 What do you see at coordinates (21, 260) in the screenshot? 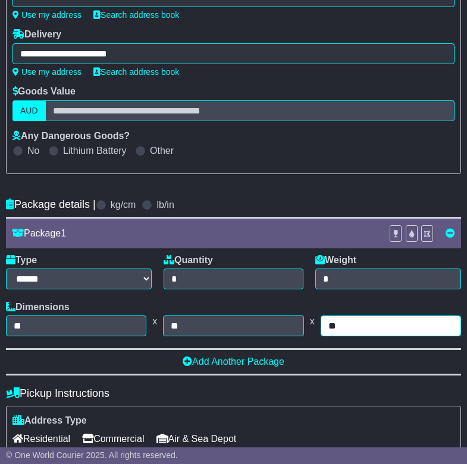
I see `label: Type` at bounding box center [21, 260].